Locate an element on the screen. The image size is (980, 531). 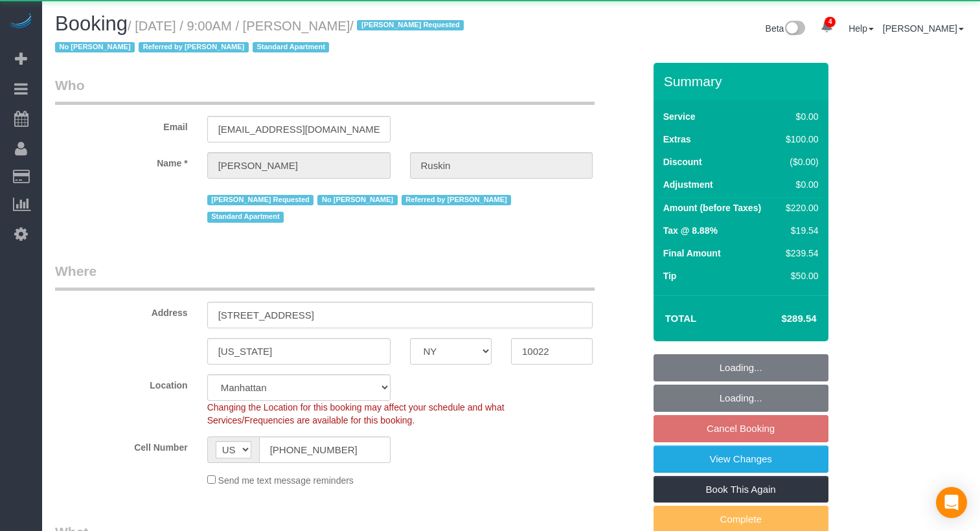
legend: Where is located at coordinates (324, 276).